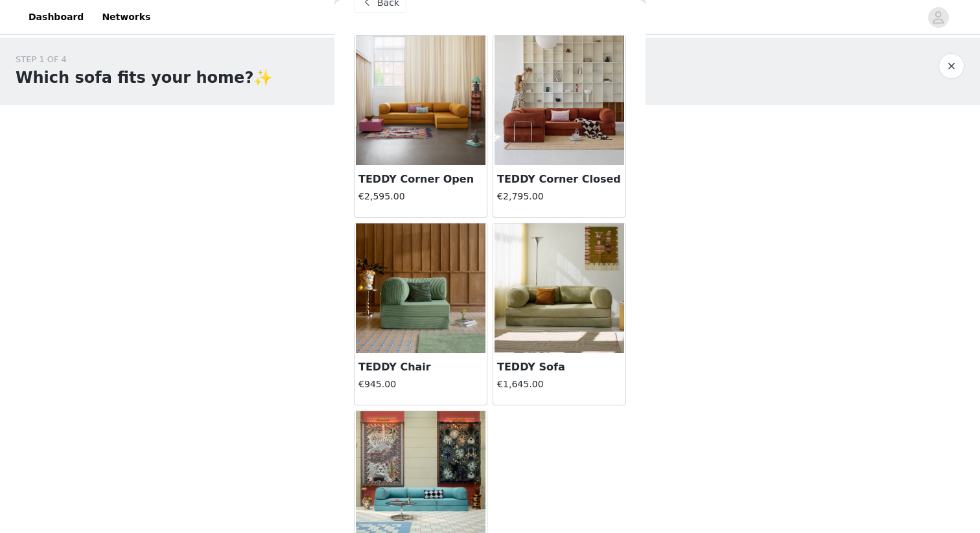  I want to click on h4: €945.00, so click(421, 384).